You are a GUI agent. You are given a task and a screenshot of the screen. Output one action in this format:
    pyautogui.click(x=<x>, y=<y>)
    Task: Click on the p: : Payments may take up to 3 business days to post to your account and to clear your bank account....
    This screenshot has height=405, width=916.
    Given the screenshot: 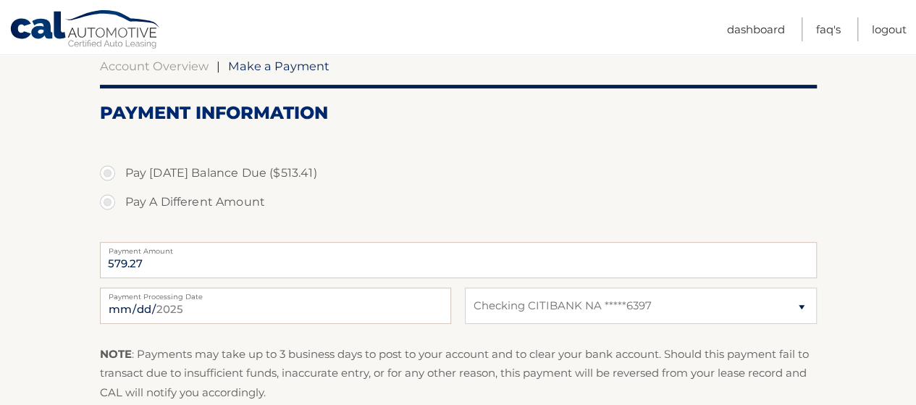 What is the action you would take?
    pyautogui.click(x=458, y=373)
    